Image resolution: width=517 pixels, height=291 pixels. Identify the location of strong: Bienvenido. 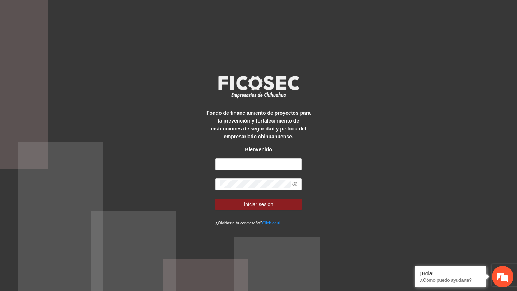
(258, 150).